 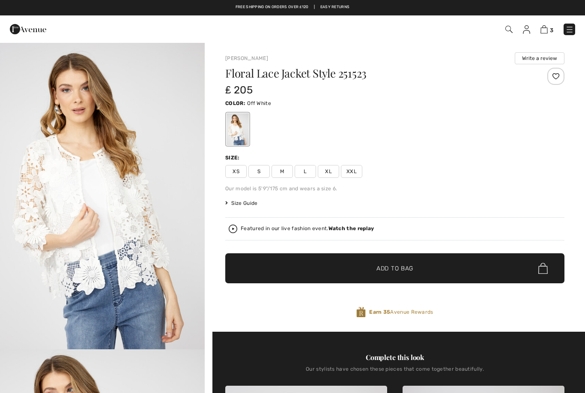 I want to click on span: L, so click(x=306, y=171).